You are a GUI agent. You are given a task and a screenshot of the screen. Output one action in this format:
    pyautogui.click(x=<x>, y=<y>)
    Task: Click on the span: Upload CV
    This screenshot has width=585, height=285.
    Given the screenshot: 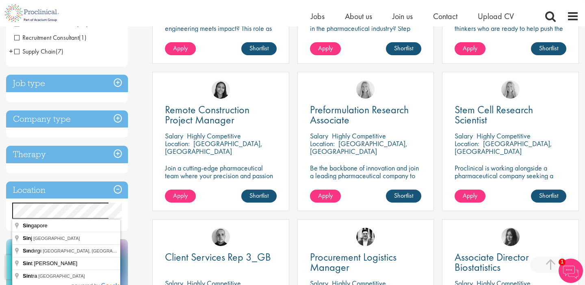 What is the action you would take?
    pyautogui.click(x=496, y=16)
    